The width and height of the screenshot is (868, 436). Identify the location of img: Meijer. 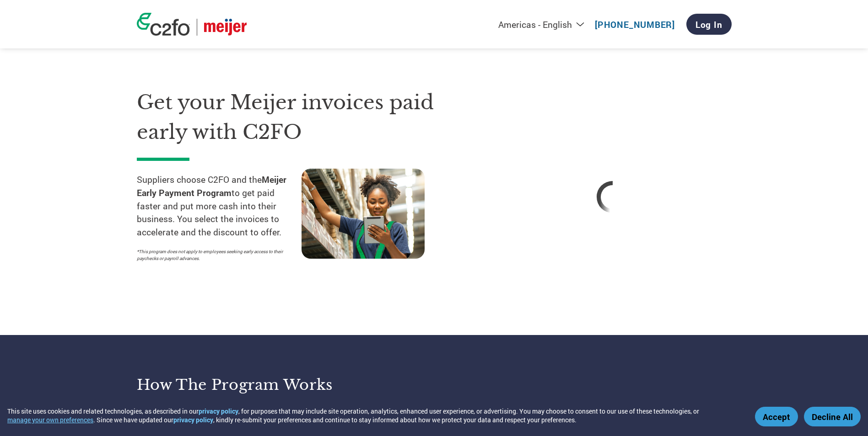
(225, 27).